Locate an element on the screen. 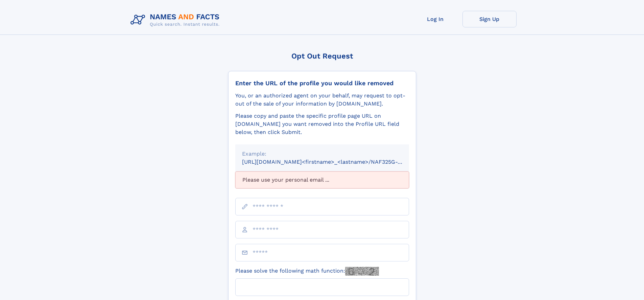 The image size is (644, 300). div: Please use your personal email ... is located at coordinates (322, 180).